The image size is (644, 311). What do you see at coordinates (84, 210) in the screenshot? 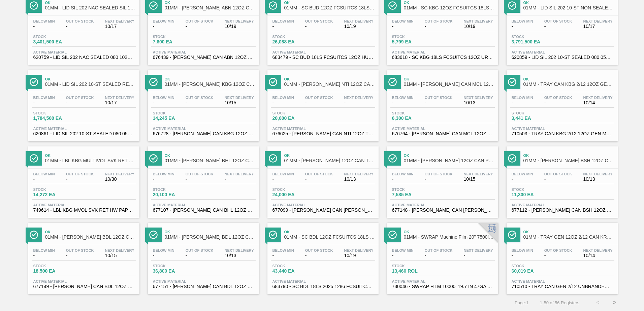
I see `span: 749614 - LBL KBG MVOL SVK RET HW PAPER 0623 #3 4.` at bounding box center [84, 210].